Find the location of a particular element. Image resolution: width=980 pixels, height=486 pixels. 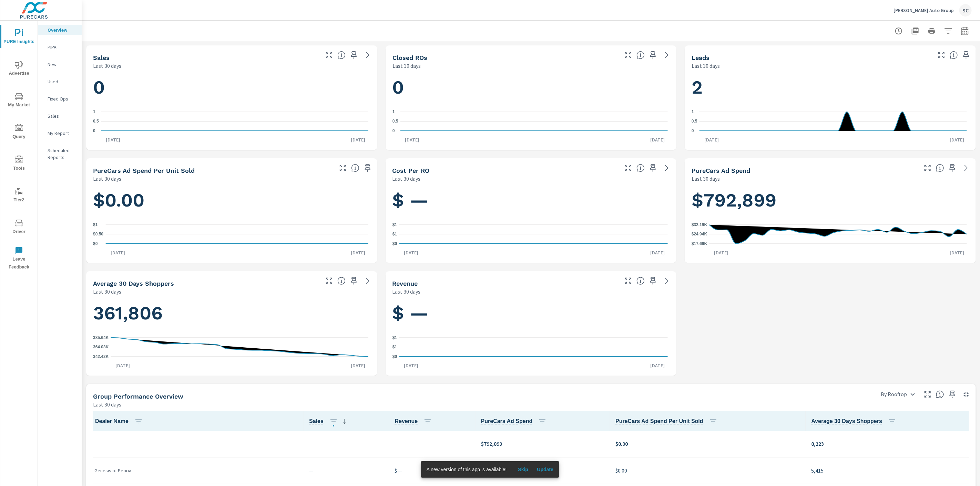

span: PURE Insights is located at coordinates (19, 37).